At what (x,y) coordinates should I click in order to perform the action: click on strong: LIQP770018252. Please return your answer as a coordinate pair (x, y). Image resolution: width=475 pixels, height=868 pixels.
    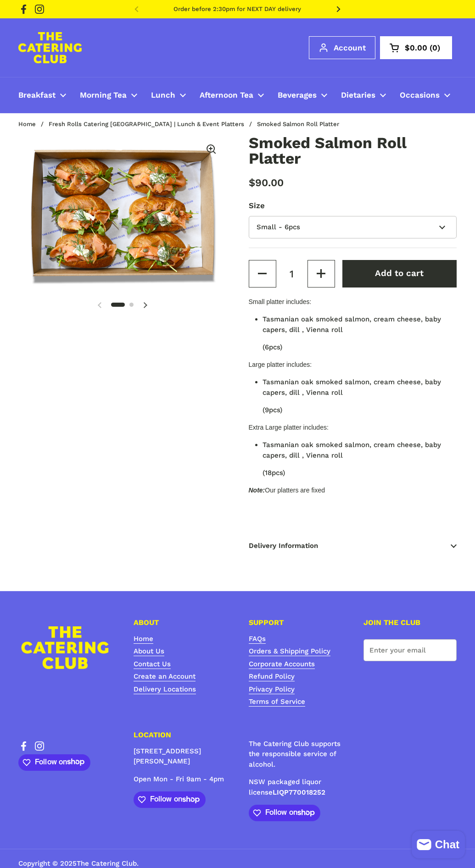
    Looking at the image, I should click on (299, 793).